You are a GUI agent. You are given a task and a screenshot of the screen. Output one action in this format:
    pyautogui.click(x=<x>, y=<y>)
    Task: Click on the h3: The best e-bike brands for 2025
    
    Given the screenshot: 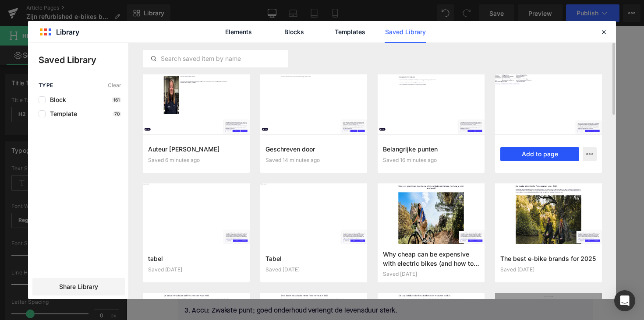 What is the action you would take?
    pyautogui.click(x=548, y=258)
    